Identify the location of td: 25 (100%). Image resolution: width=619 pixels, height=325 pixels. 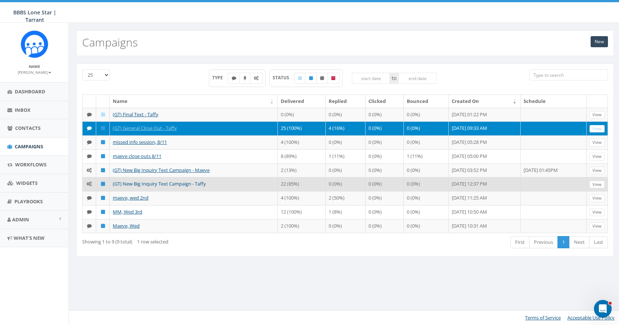
(302, 128).